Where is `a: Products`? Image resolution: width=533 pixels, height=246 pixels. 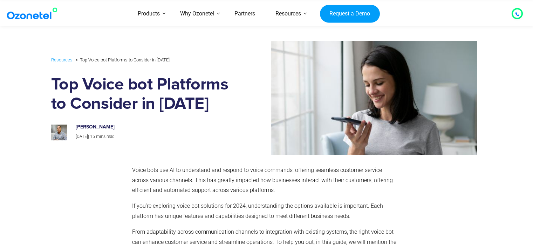 a: Products is located at coordinates (149, 14).